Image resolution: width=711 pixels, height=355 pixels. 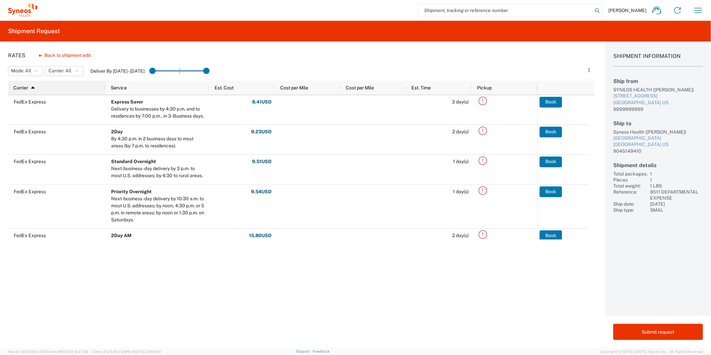 What do you see at coordinates (159, 142) in the screenshot?
I see `div: By 4:30 p.m. in 2 business days to most areas (by 7 p.m. to residences).` at bounding box center [159, 142].